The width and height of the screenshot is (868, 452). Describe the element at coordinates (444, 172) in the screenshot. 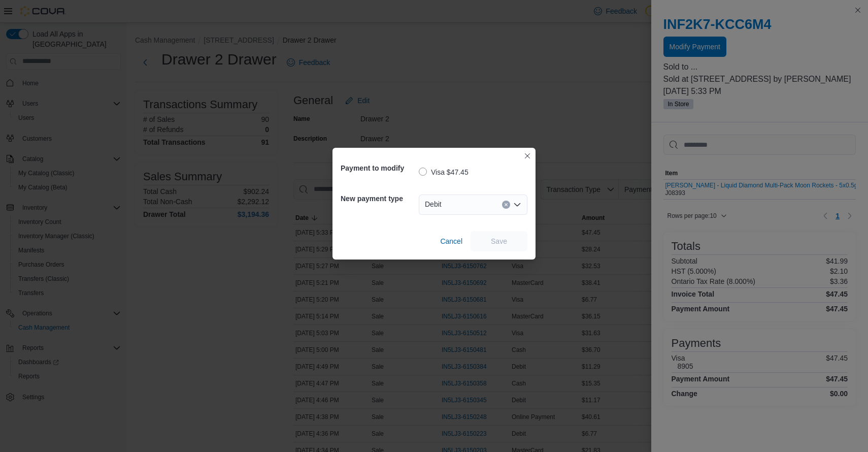

I see `label: Visa $47.45` at that location.